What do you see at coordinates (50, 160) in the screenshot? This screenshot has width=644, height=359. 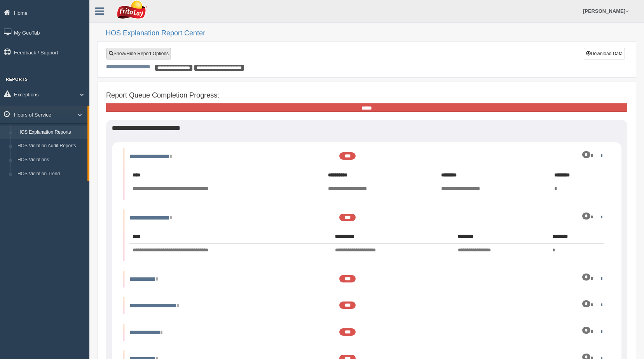 I see `a: HOS Violations` at bounding box center [50, 160].